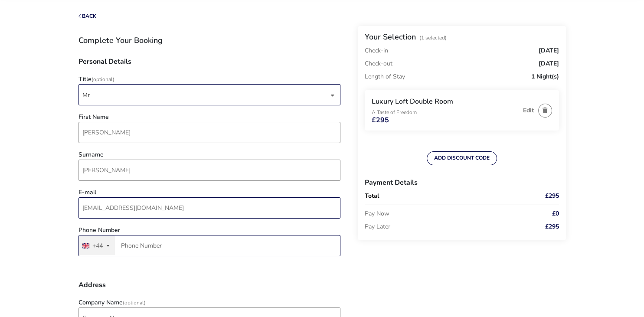  Describe the element at coordinates (210, 170) in the screenshot. I see `input: surname` at that location.